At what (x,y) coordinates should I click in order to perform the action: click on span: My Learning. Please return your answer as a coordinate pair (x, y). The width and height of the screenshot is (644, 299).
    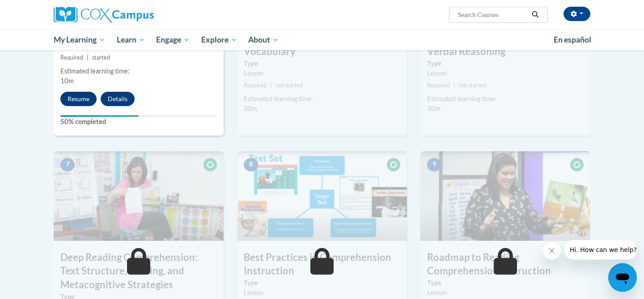
    Looking at the image, I should click on (79, 40).